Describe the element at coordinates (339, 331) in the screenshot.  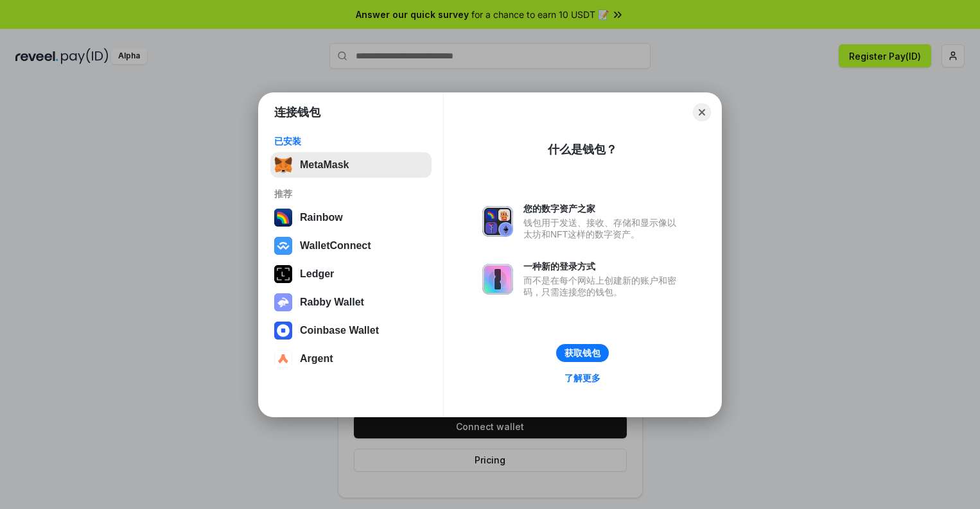
I see `div: Coinbase Wallet` at that location.